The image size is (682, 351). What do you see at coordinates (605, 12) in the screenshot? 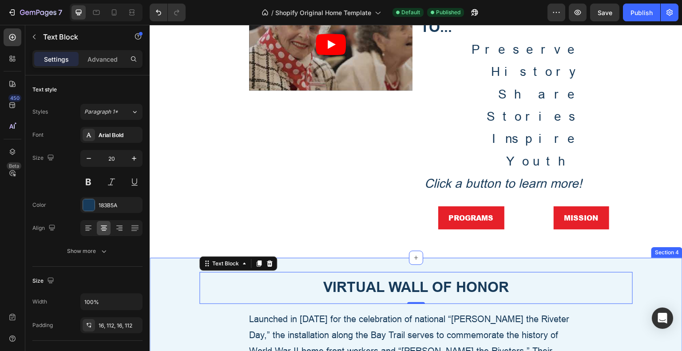
I see `button: Save` at bounding box center [605, 12].